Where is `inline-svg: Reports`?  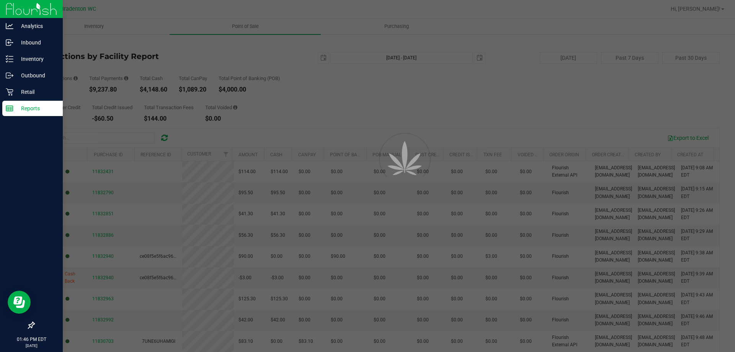
inline-svg: Reports is located at coordinates (10, 108).